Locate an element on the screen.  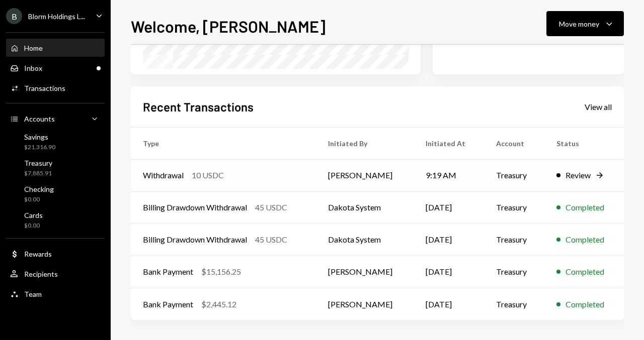
a: Savings$21,316.90 is located at coordinates (55, 142).